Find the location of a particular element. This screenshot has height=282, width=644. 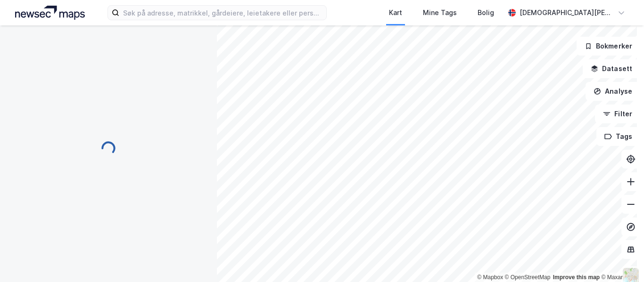

div: Bolig is located at coordinates (486, 13).